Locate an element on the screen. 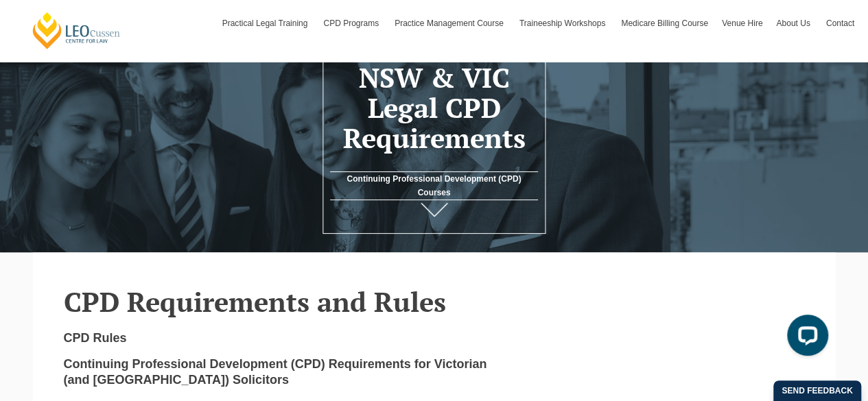 This screenshot has width=868, height=401. a: Contact is located at coordinates (840, 24).